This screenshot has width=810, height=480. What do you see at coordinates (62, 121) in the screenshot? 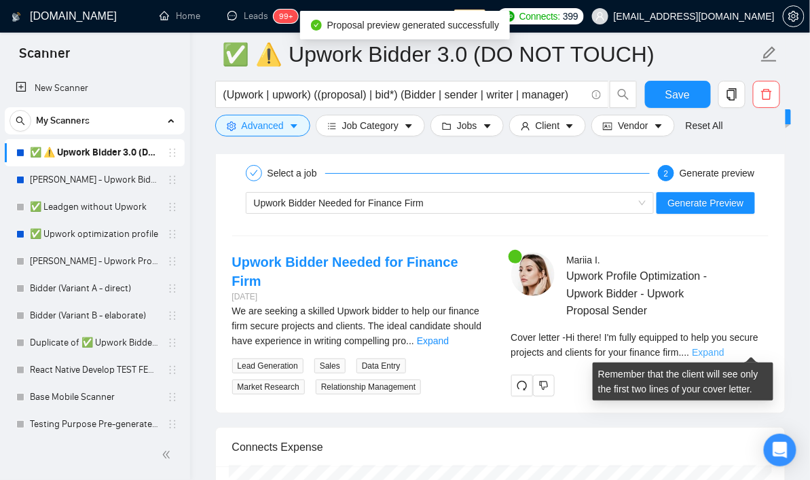
I see `span: My Scanners` at bounding box center [62, 121].